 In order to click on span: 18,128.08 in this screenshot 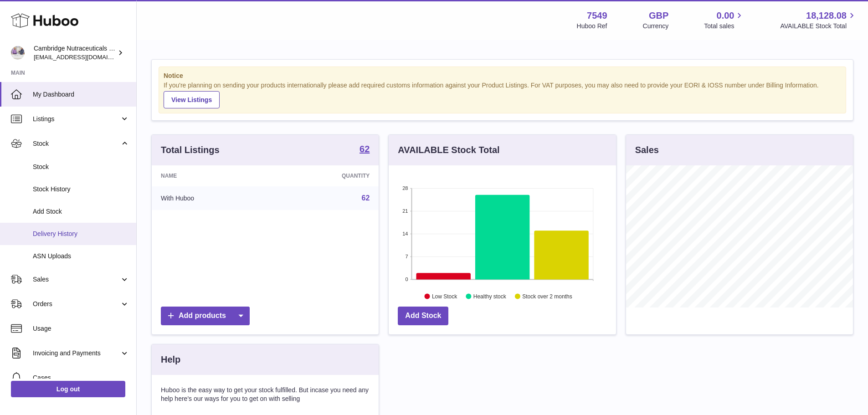, I will do `click(826, 16)`.